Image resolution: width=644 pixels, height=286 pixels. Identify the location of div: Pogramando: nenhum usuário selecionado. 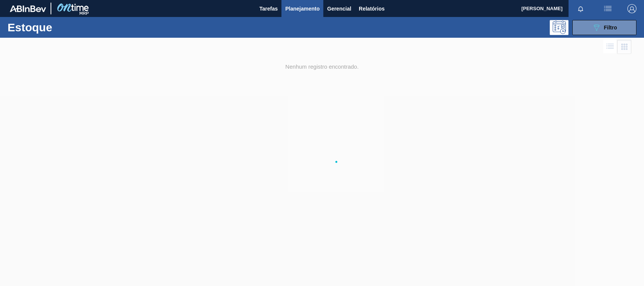
(559, 28).